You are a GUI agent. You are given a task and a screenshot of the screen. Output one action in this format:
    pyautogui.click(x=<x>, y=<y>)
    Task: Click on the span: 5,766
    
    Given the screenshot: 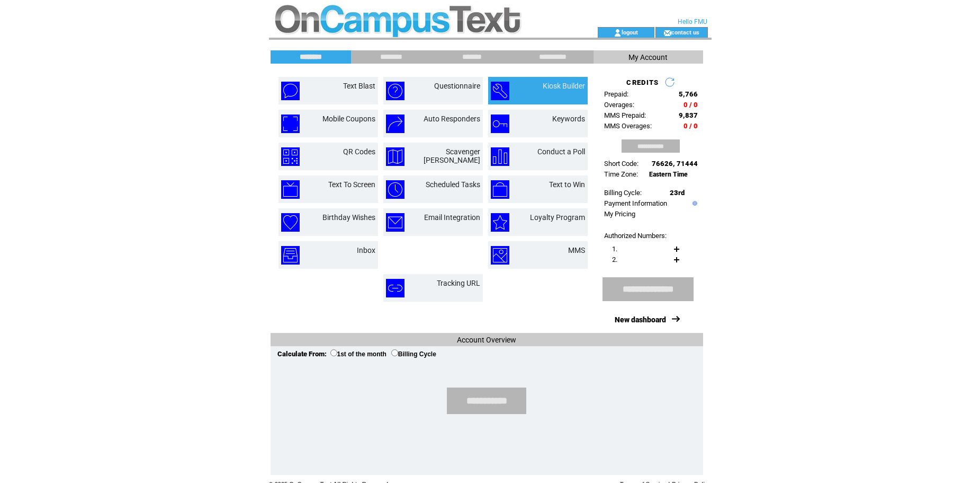 What is the action you would take?
    pyautogui.click(x=688, y=94)
    